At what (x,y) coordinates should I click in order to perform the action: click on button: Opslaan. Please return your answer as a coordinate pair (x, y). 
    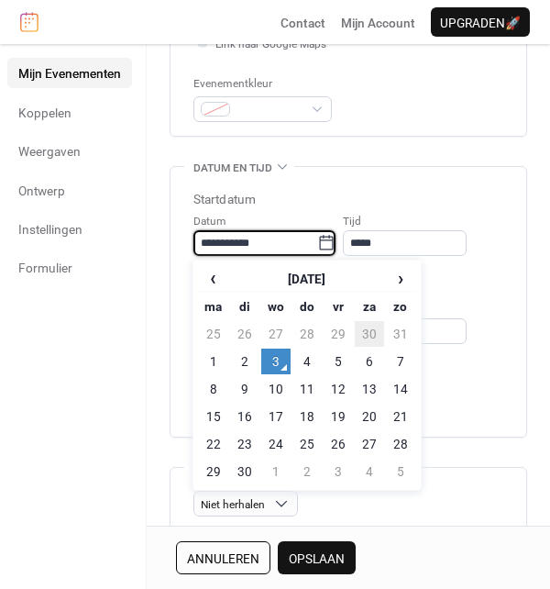
    Looking at the image, I should click on (317, 558).